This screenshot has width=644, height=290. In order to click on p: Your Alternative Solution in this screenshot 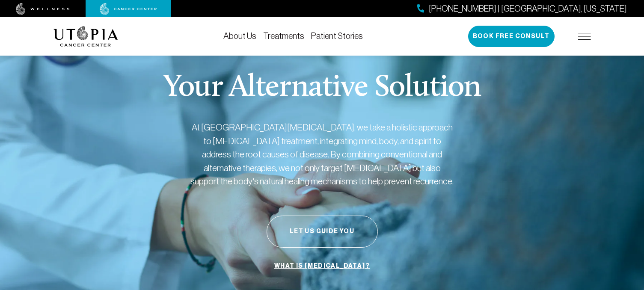, I will do `click(322, 88)`.